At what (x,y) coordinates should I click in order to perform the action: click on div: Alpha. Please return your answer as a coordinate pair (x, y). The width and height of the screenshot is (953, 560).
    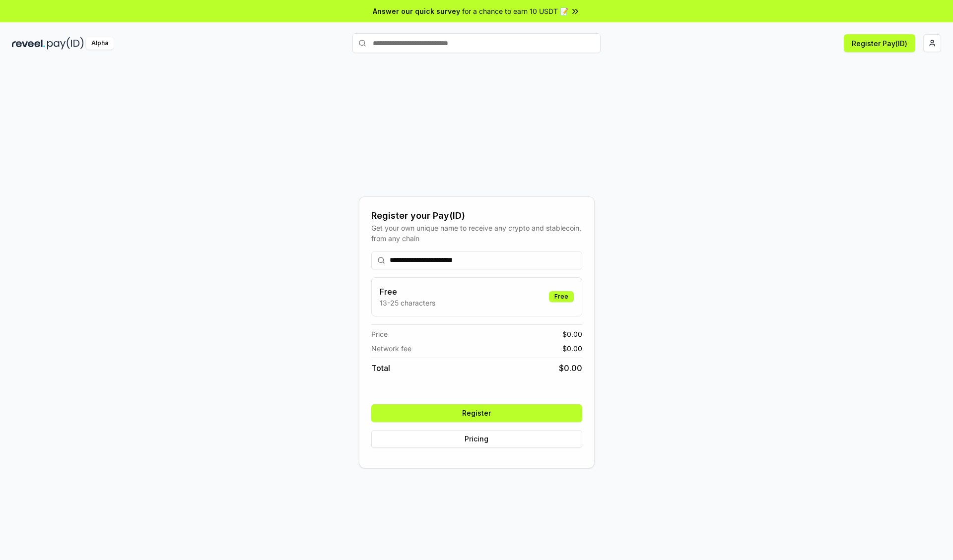
    Looking at the image, I should click on (100, 44).